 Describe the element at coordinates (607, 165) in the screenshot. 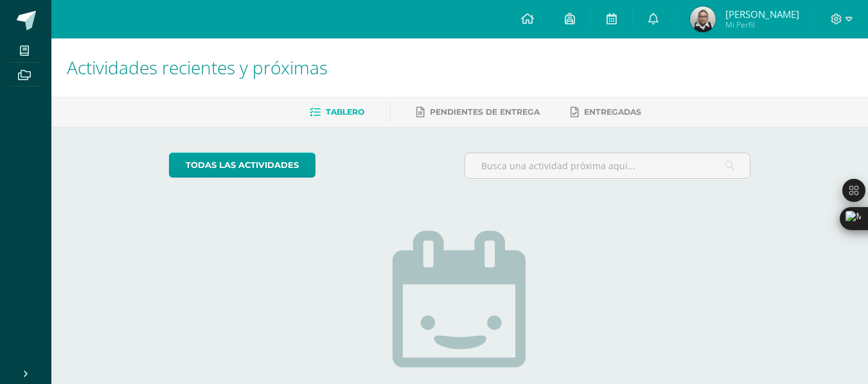

I see `input: Busca una actividad próxima aquí...` at that location.